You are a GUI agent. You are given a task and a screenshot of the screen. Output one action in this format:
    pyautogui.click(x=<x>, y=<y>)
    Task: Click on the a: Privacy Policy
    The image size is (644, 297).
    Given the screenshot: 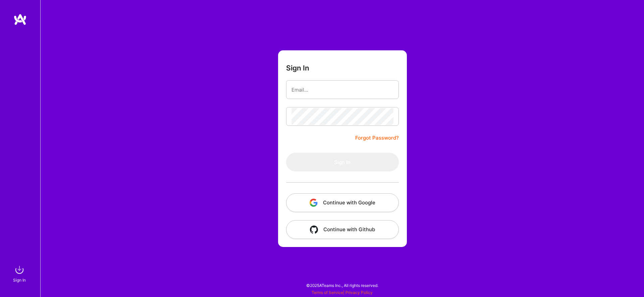 What is the action you would take?
    pyautogui.click(x=359, y=292)
    